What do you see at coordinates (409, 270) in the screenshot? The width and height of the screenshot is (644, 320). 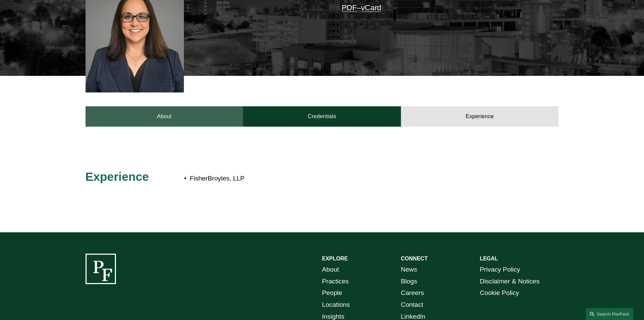 I see `a: News` at bounding box center [409, 270].